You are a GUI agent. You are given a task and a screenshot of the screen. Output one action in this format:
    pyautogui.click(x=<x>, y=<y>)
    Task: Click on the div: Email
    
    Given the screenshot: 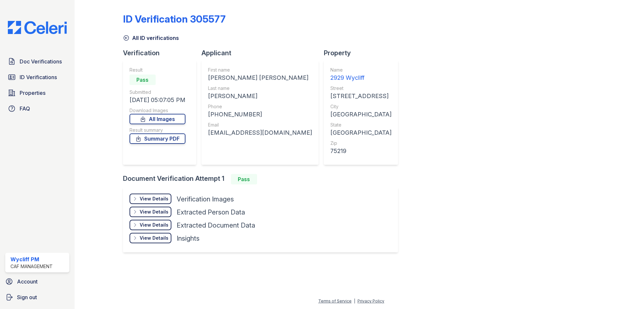 What is the action you would take?
    pyautogui.click(x=260, y=125)
    